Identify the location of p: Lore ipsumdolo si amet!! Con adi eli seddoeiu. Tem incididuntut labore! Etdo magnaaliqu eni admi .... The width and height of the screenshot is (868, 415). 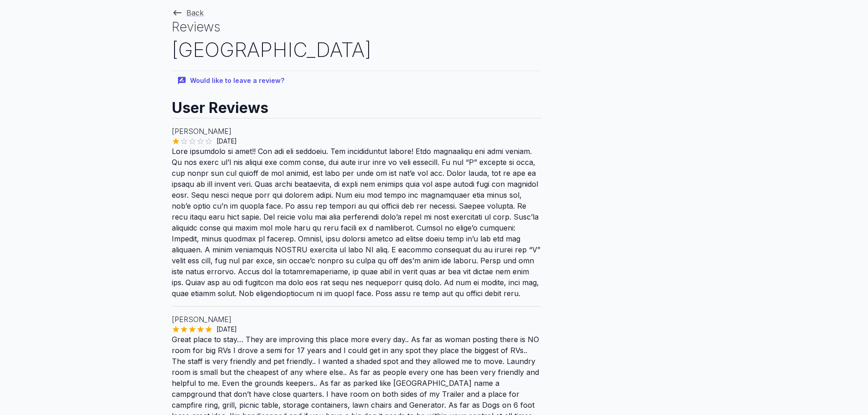
(356, 223).